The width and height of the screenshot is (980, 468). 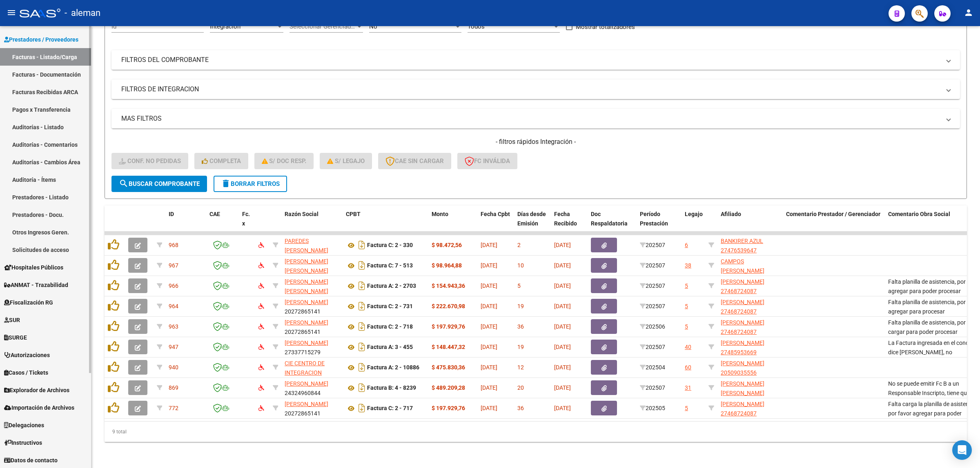 I want to click on button: Buscar Comprobante, so click(x=159, y=184).